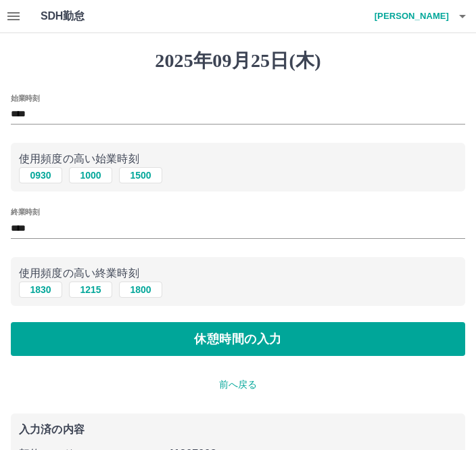 The height and width of the screenshot is (450, 476). What do you see at coordinates (25, 97) in the screenshot?
I see `label: 始業時刻` at bounding box center [25, 97].